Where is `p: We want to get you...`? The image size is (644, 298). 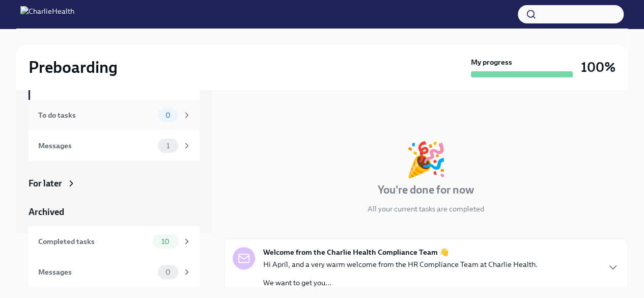
p: We want to get you... is located at coordinates (400, 283).